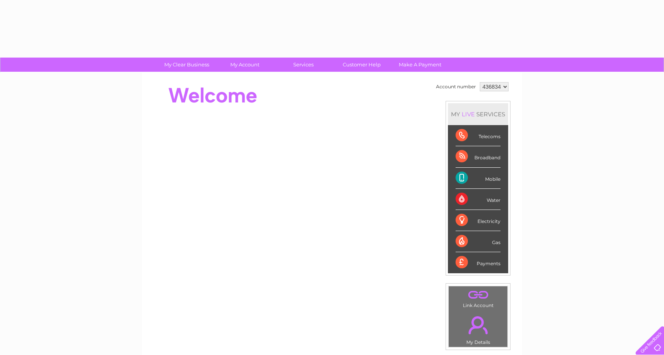  What do you see at coordinates (478, 178) in the screenshot?
I see `div: Mobile` at bounding box center [478, 178].